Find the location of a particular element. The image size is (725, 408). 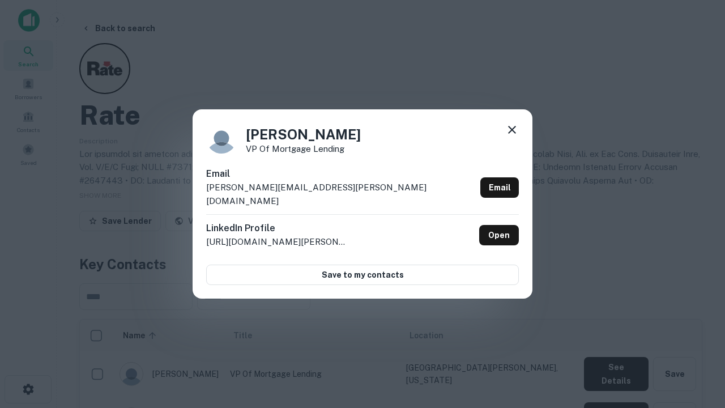

div: Chat Widget is located at coordinates (696, 344).